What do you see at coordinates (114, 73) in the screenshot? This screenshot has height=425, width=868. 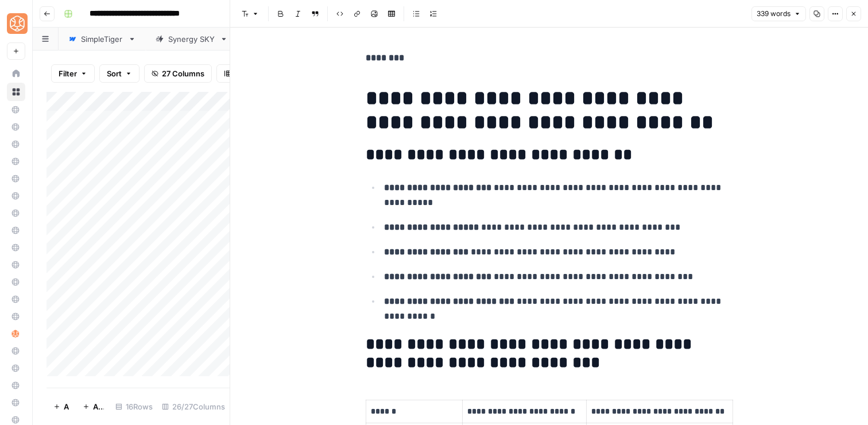 I see `span: Sort` at bounding box center [114, 73].